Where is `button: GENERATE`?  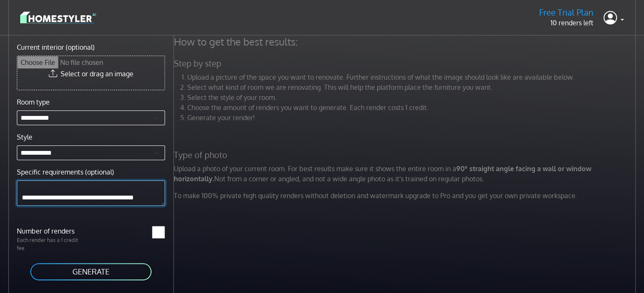 button: GENERATE is located at coordinates (91, 271).